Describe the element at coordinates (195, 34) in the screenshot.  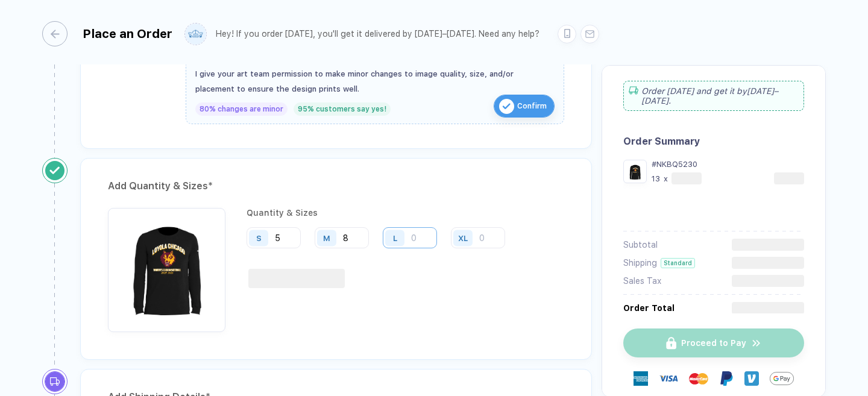
I see `img: user profile` at that location.